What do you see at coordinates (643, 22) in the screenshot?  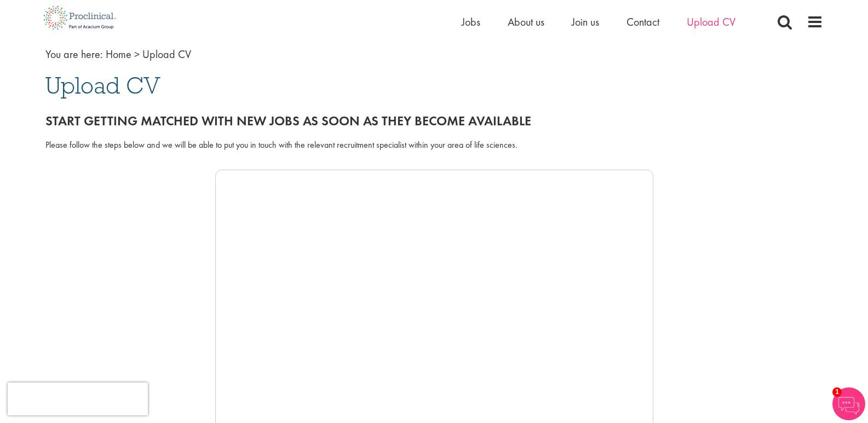 I see `span: Contact` at bounding box center [643, 22].